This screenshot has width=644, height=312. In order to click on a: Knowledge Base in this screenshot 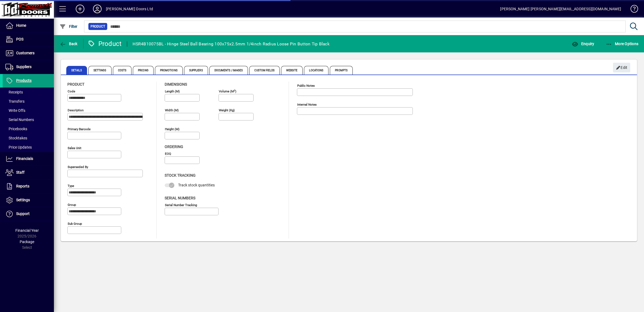, I will do `click(632, 10)`.